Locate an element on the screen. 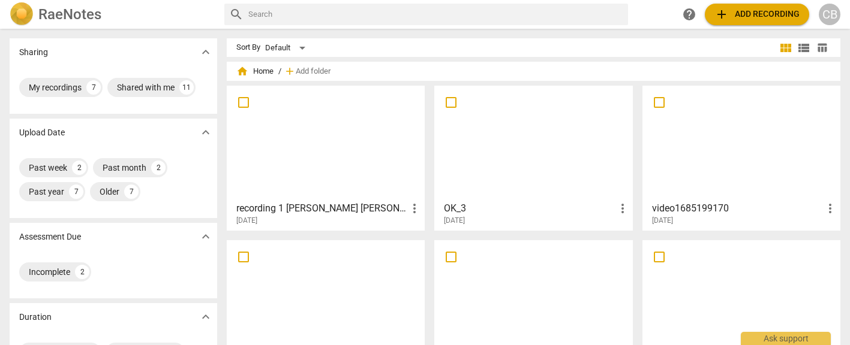 Image resolution: width=850 pixels, height=345 pixels. div: Incomplete is located at coordinates (49, 272).